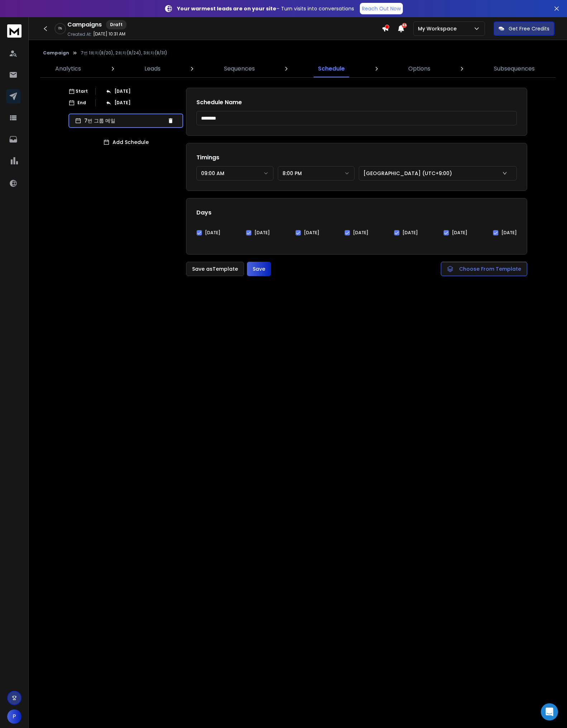 This screenshot has width=567, height=728. Describe the element at coordinates (259, 269) in the screenshot. I see `button: Save` at that location.